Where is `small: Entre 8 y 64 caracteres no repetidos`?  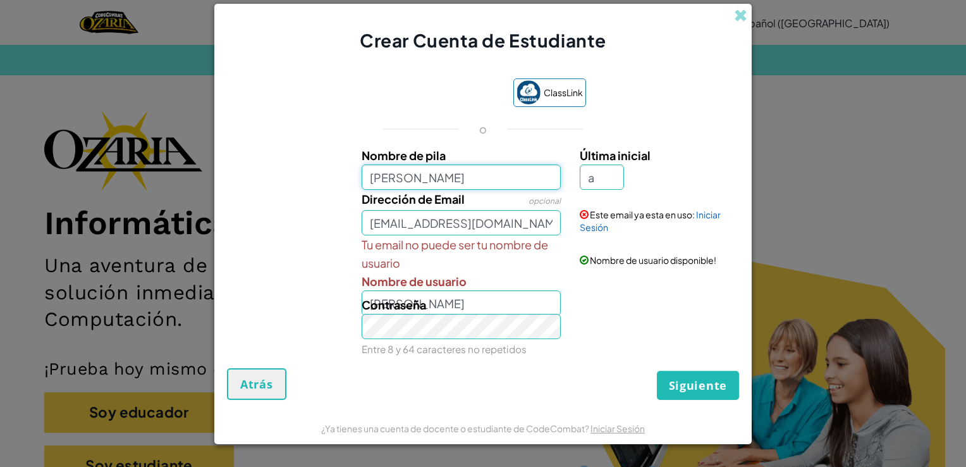 small: Entre 8 y 64 caracteres no repetidos is located at coordinates (444, 348).